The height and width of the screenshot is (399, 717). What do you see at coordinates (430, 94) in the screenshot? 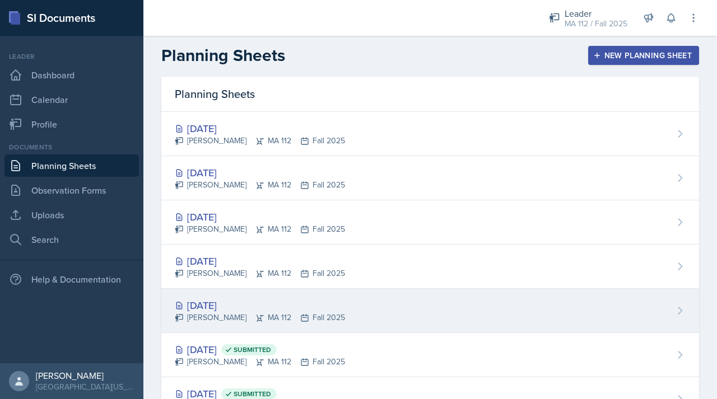
I see `div: Planning Sheets` at bounding box center [430, 94].